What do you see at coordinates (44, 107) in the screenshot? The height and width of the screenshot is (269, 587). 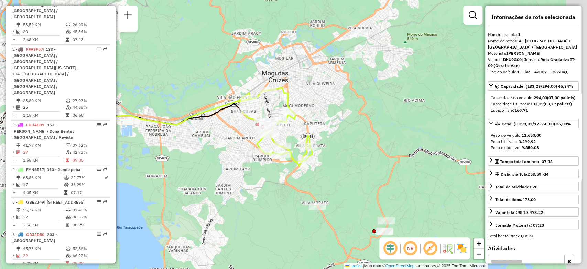 I see `td: 25` at bounding box center [44, 107].